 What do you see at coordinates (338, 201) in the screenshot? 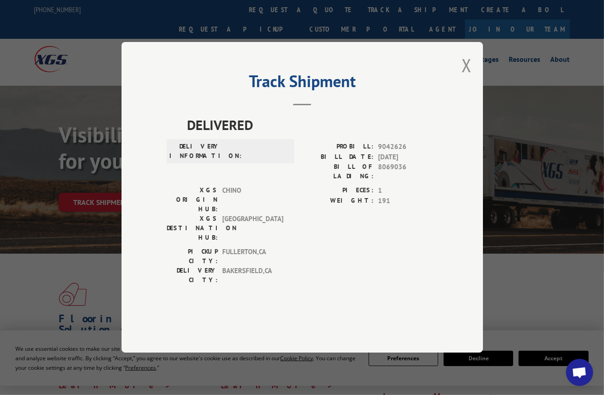
I see `label: WEIGHT:` at bounding box center [338, 201].